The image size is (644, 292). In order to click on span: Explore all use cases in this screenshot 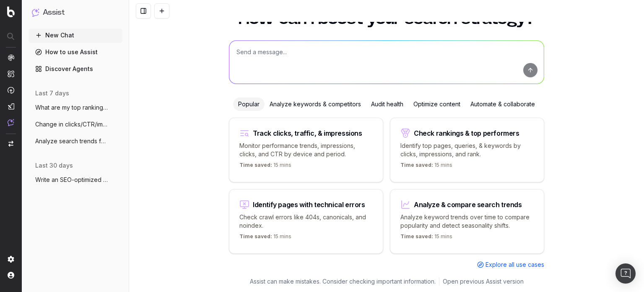, I will do `click(515, 265)`.